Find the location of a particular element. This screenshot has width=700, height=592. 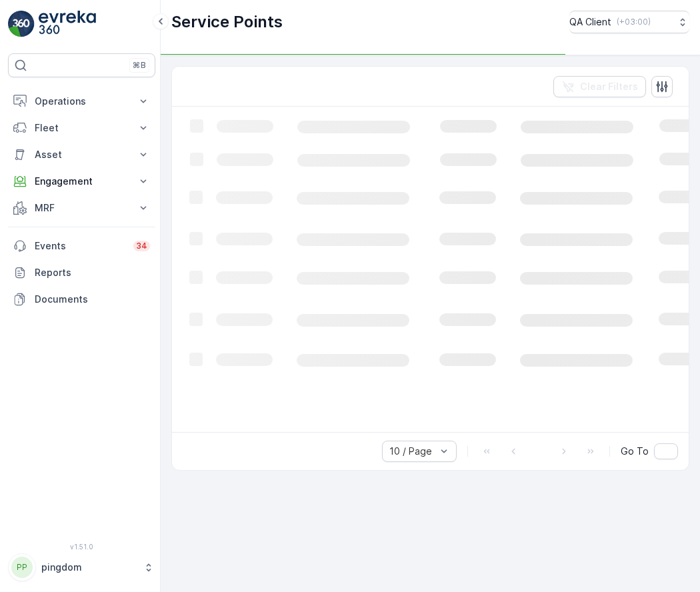

img: logo_light-DOdMpM7g.png is located at coordinates (67, 24).